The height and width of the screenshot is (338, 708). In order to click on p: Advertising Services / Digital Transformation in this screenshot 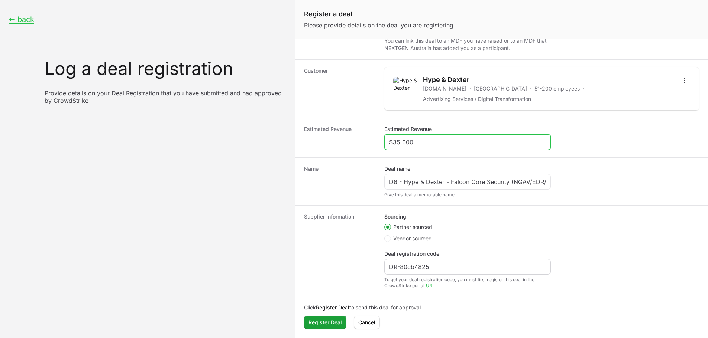, I will do `click(477, 99)`.